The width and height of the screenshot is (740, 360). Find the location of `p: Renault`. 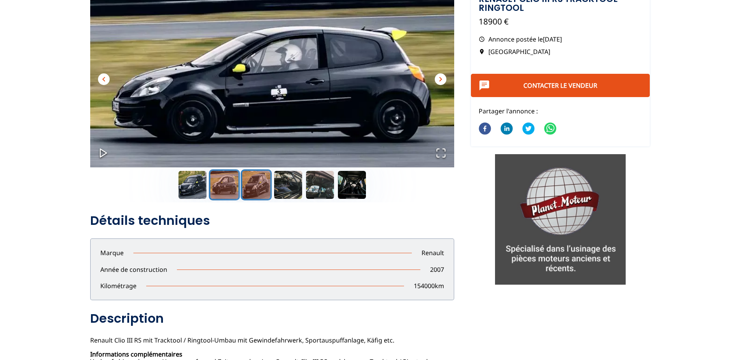

p: Renault is located at coordinates (433, 253).